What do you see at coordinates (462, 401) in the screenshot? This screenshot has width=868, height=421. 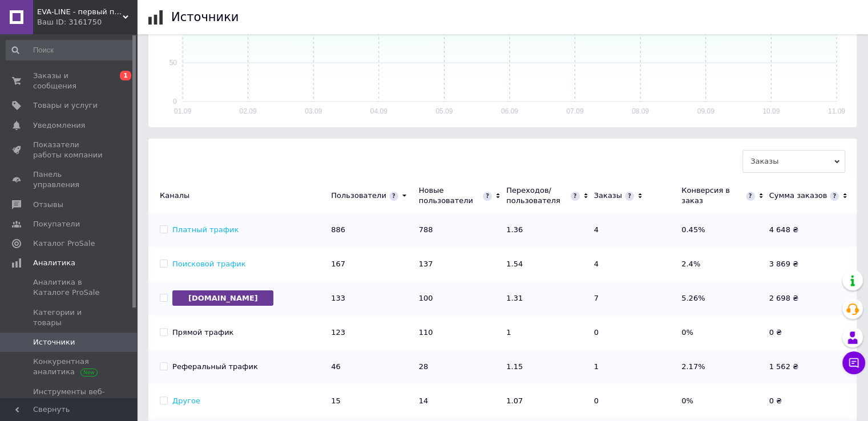 I see `td: 14` at bounding box center [462, 401].